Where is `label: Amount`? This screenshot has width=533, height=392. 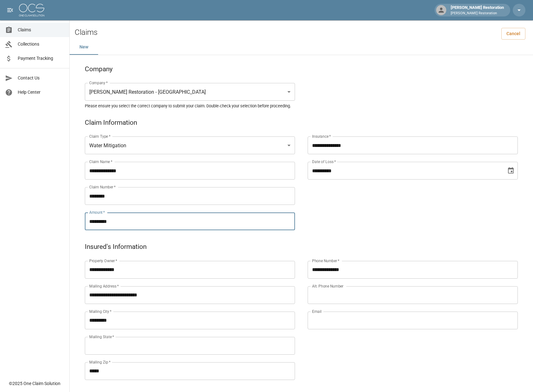 label: Amount is located at coordinates (97, 212).